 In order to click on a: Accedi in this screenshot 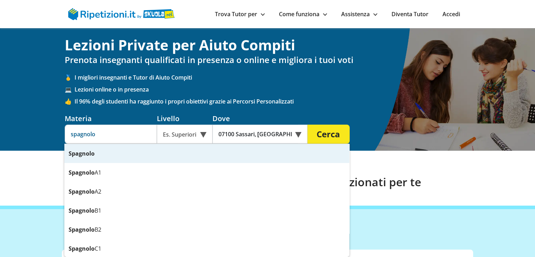, I will do `click(451, 14)`.